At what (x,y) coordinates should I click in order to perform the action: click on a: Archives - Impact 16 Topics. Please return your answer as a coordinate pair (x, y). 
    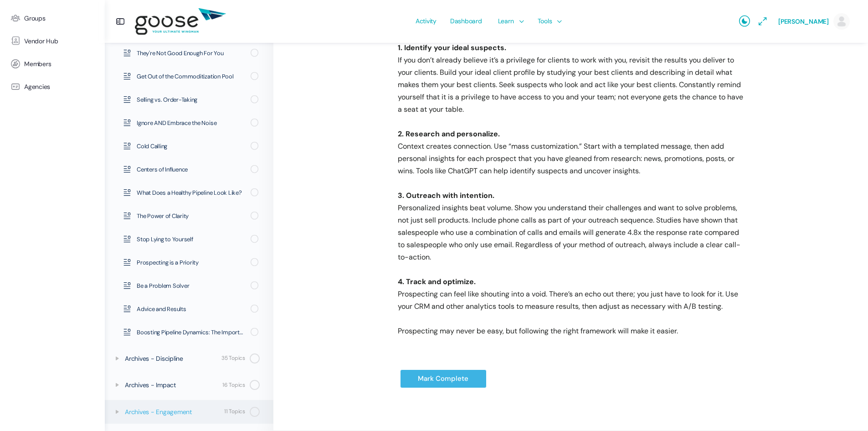
    Looking at the image, I should click on (189, 385).